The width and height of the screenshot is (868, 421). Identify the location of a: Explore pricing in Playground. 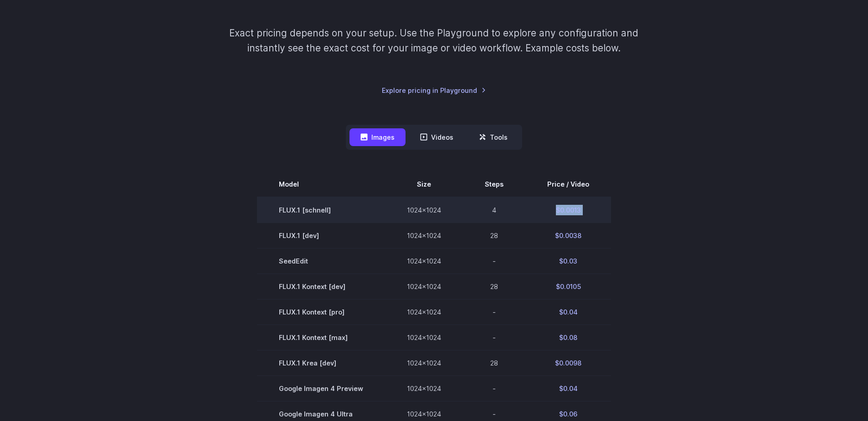
(434, 90).